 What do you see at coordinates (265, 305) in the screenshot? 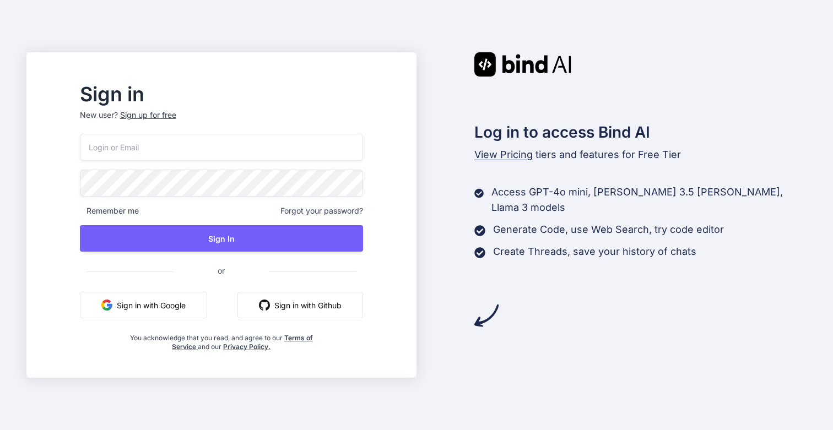
I see `img: github` at bounding box center [265, 305].